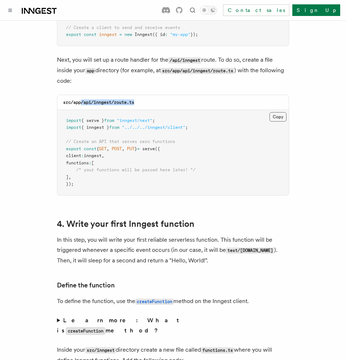  What do you see at coordinates (173, 326) in the screenshot?
I see `summary: Learn more: What iscreateFunctionmethod?` at bounding box center [173, 326].